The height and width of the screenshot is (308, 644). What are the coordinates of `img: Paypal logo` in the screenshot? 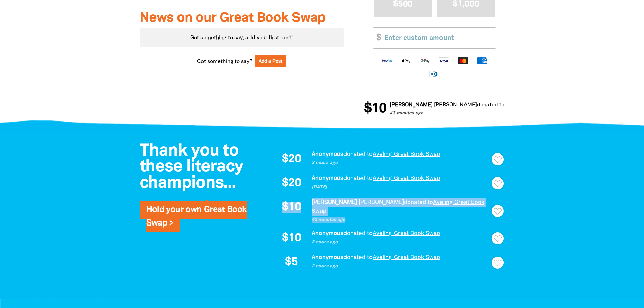 It's located at (387, 61).